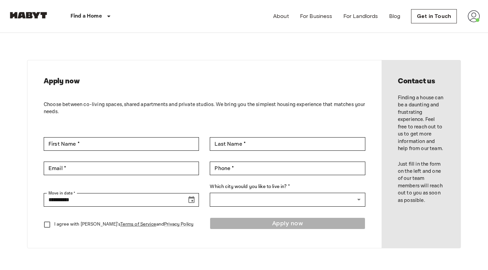  What do you see at coordinates (421, 81) in the screenshot?
I see `h2: Contact us` at bounding box center [421, 81].